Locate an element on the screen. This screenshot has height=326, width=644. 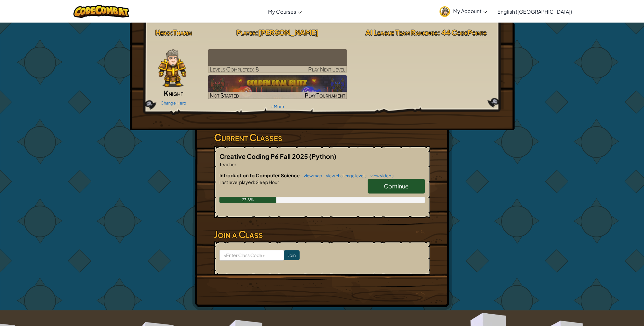
span: My Courses is located at coordinates (282, 11).